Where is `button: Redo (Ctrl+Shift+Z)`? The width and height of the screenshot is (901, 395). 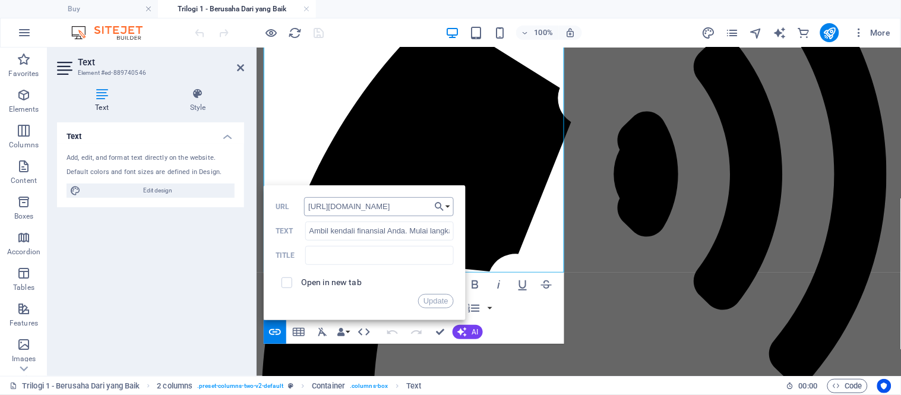
button: Redo (Ctrl+Shift+Z) is located at coordinates (416, 332).